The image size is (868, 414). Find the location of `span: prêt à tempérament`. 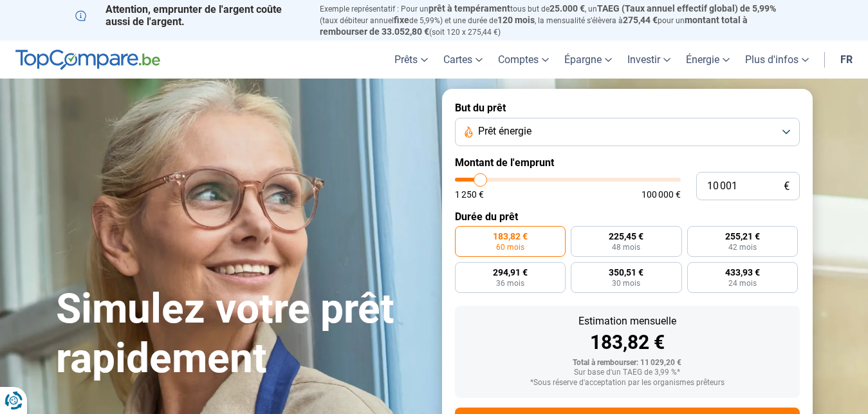

span: prêt à tempérament is located at coordinates (469, 8).